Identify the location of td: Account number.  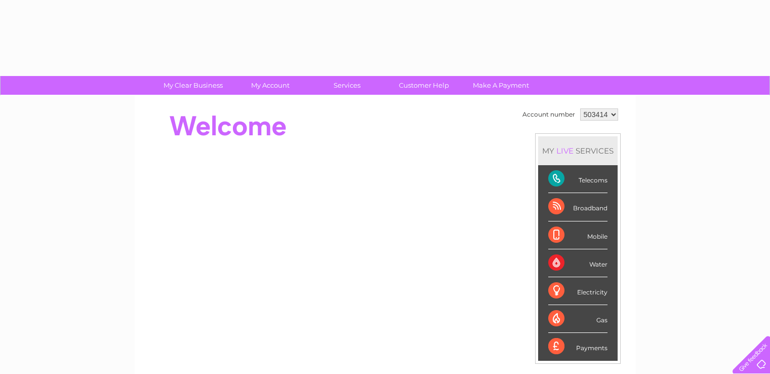
(549, 114).